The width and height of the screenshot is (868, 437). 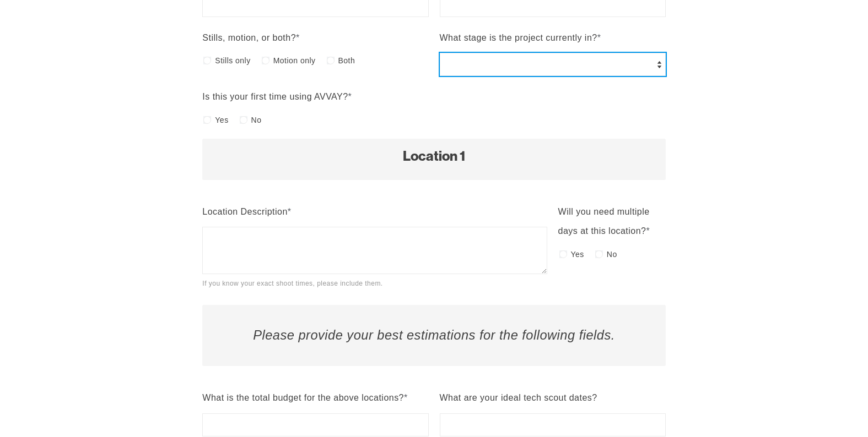 I want to click on span: What are your ideal tech scout dates?, so click(x=519, y=397).